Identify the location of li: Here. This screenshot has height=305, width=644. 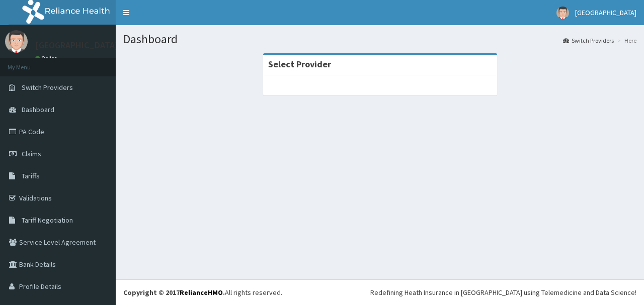
(625, 40).